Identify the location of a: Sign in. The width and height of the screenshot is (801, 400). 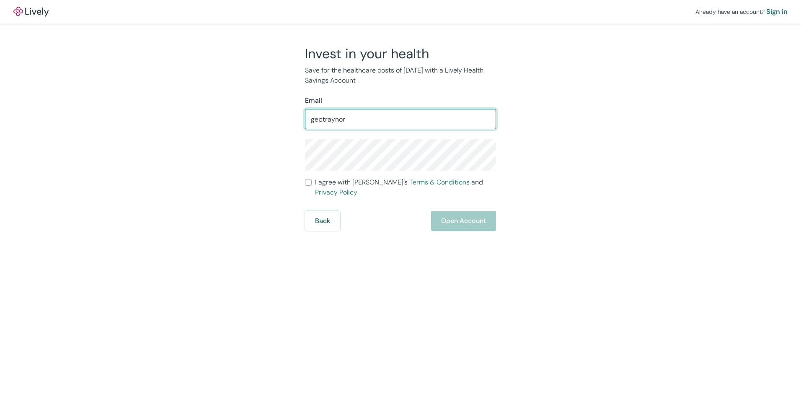
(776, 12).